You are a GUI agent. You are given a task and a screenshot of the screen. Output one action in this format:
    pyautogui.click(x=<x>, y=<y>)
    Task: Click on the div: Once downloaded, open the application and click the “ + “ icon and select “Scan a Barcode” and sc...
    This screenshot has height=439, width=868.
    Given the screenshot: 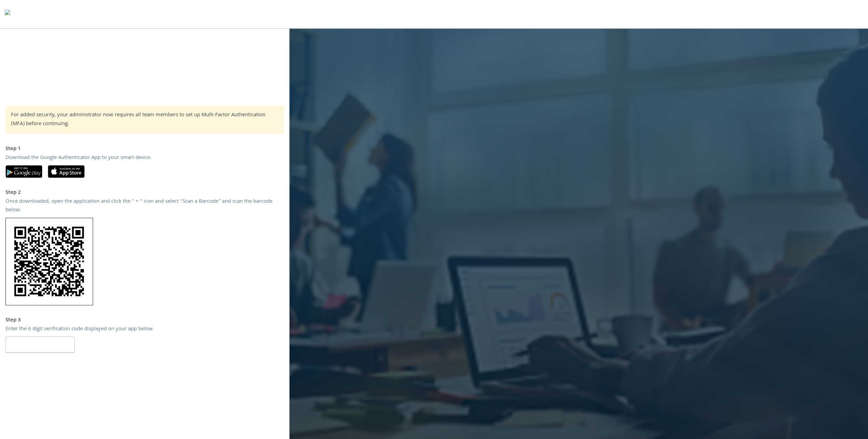 What is the action you would take?
    pyautogui.click(x=145, y=206)
    